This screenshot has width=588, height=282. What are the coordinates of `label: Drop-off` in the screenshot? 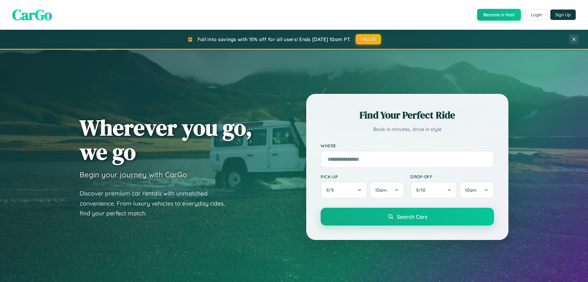 It's located at (452, 176).